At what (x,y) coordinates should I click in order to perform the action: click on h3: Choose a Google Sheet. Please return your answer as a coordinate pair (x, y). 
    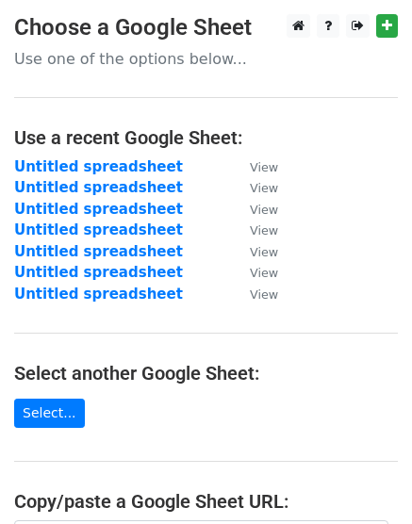
    Looking at the image, I should click on (205, 27).